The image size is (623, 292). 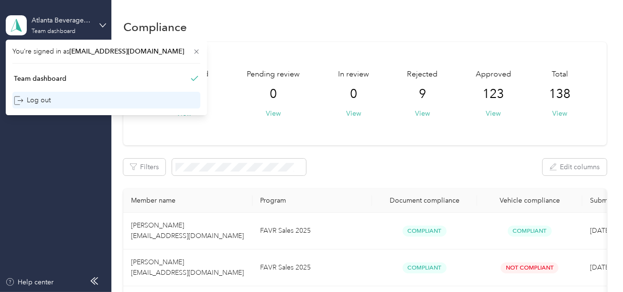 I want to click on span: Pending review, so click(x=273, y=75).